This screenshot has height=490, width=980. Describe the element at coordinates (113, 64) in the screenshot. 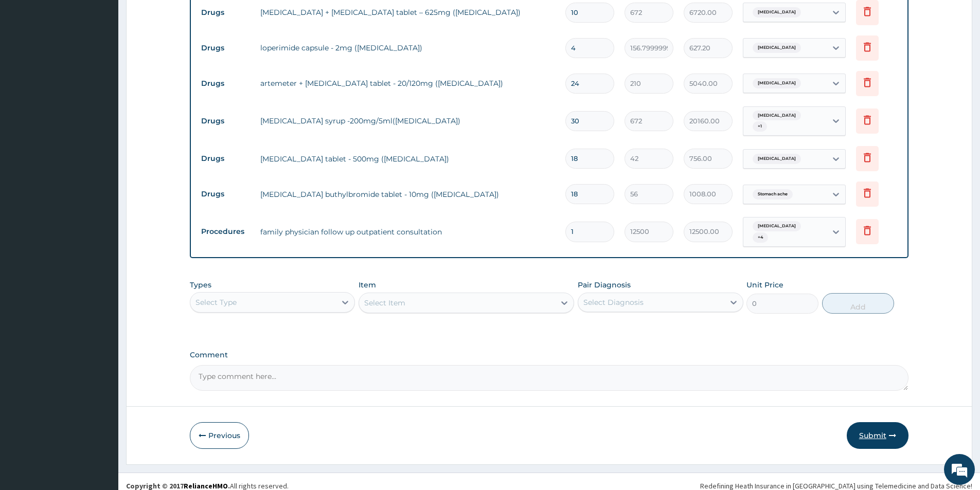

I see `div: Chat with us now` at that location.